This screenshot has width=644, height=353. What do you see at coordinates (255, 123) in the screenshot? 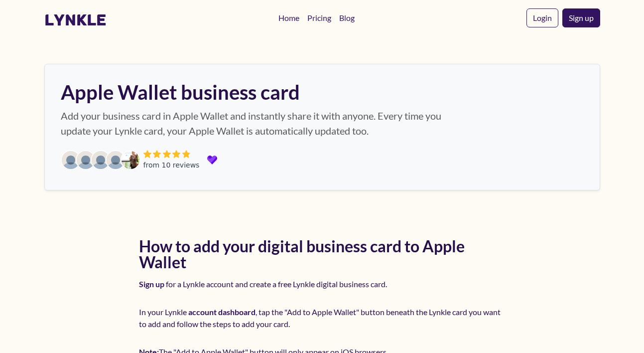
I see `p: Add your business card in Apple Wallet and instantly share it with anyone. Every time you update ...` at bounding box center [255, 123].